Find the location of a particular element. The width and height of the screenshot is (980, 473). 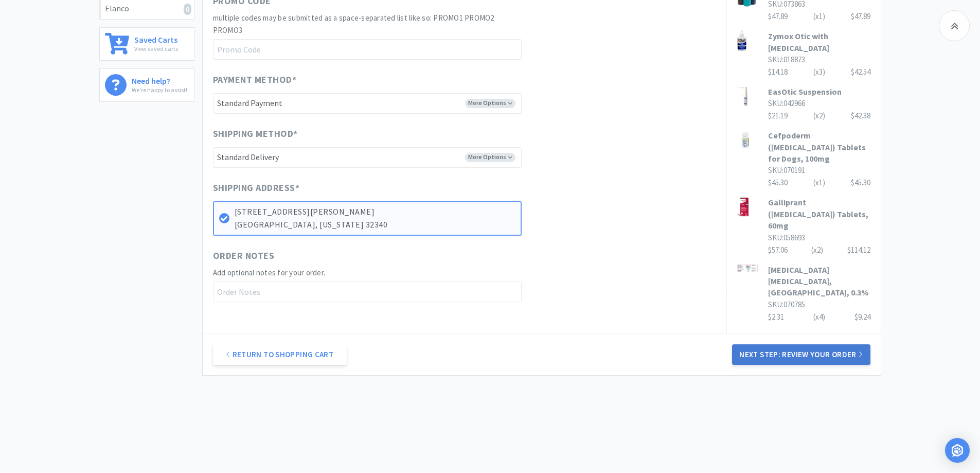

input: Order Notes is located at coordinates (367, 292).